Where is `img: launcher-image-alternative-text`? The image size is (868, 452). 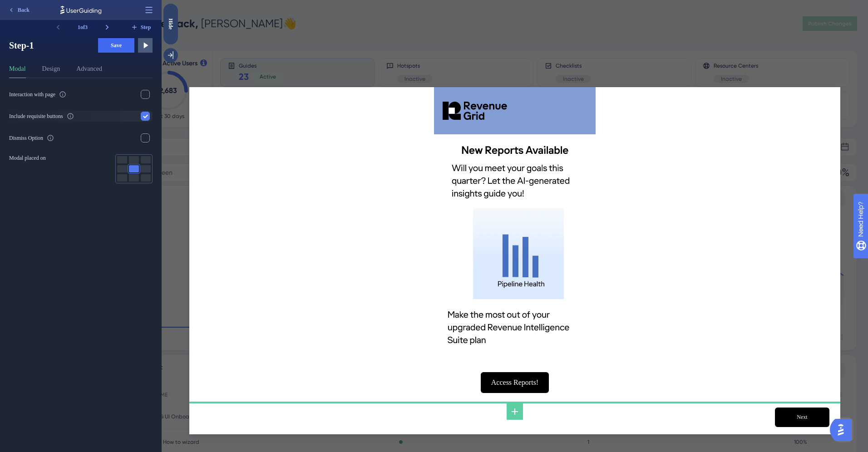
img: launcher-image-alternative-text is located at coordinates (11, 14).